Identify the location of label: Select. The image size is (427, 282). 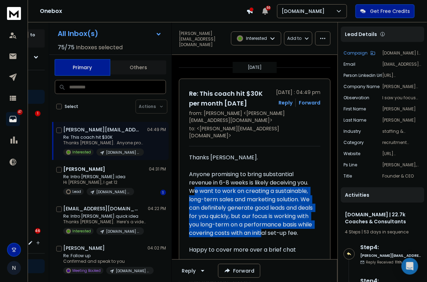
(71, 107).